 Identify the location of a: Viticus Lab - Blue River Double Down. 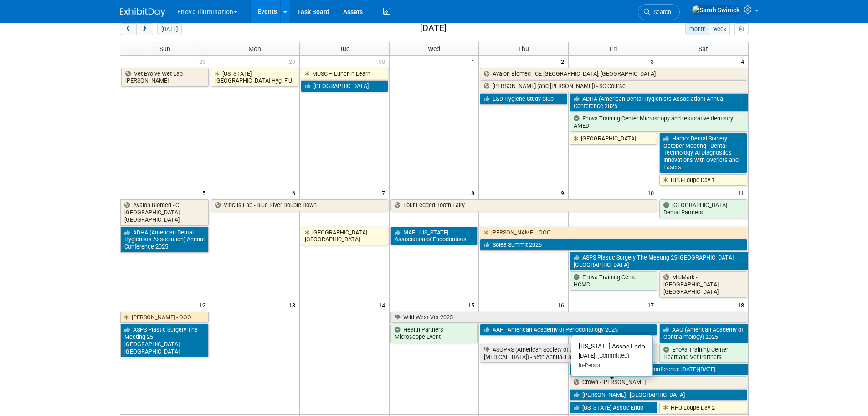
(299, 205).